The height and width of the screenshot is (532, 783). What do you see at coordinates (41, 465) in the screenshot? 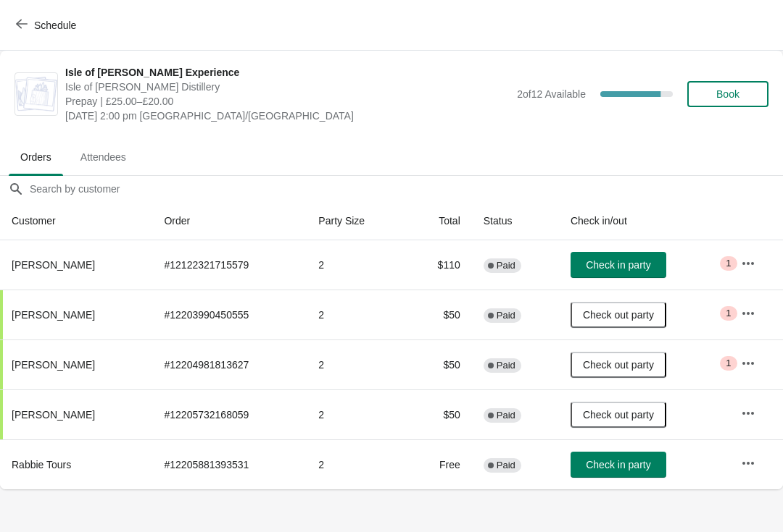
I see `span: Rabbie Tours` at bounding box center [41, 465].